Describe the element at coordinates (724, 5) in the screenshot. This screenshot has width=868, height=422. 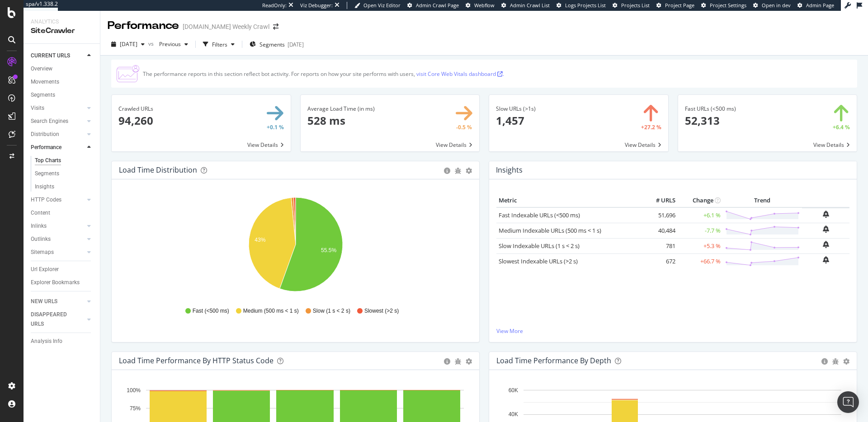
I see `a: Project Settings` at that location.